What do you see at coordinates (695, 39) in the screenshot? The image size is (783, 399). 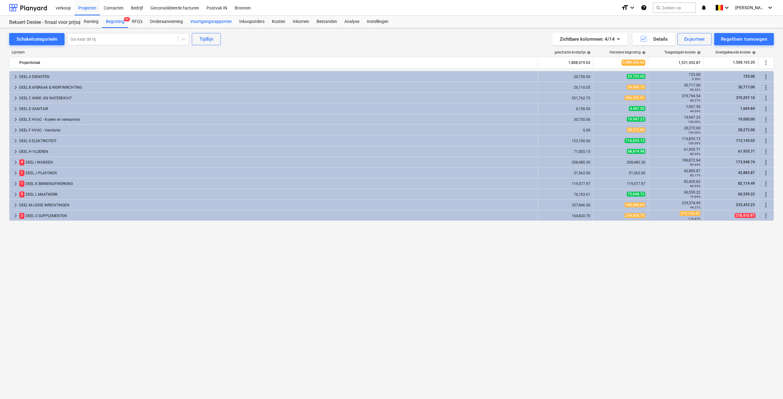 I see `div: Exporteer` at bounding box center [695, 39].